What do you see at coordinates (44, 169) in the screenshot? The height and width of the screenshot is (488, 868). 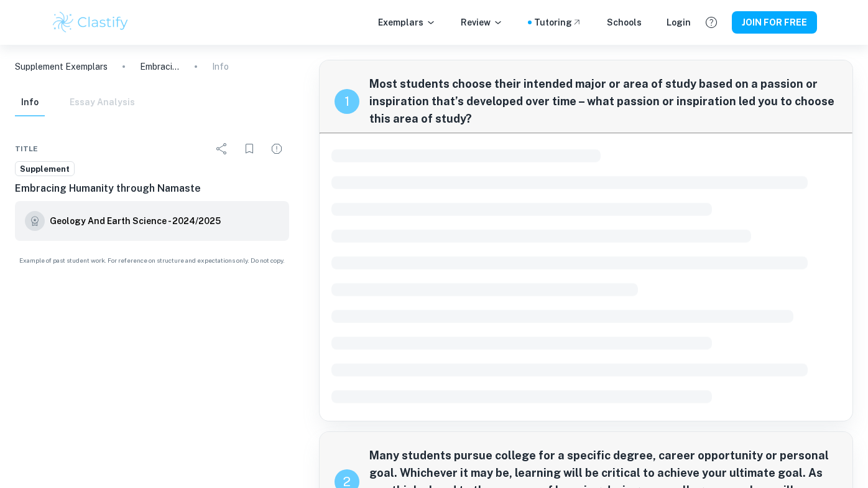 I see `a: Supplement` at bounding box center [44, 169].